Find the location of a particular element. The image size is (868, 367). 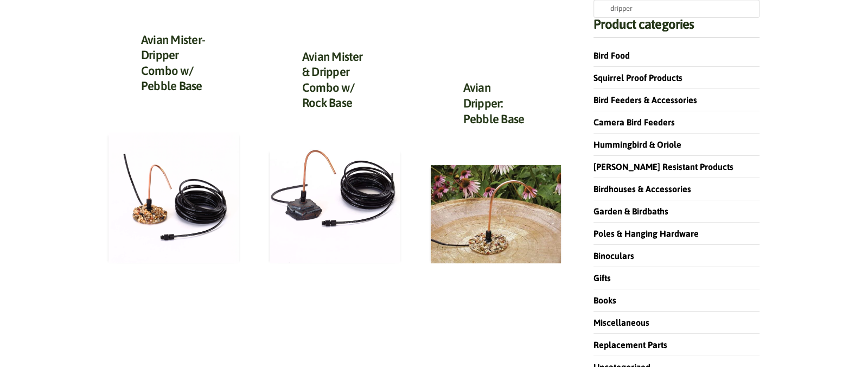

a: Hummingbird & Oriole is located at coordinates (638, 145).